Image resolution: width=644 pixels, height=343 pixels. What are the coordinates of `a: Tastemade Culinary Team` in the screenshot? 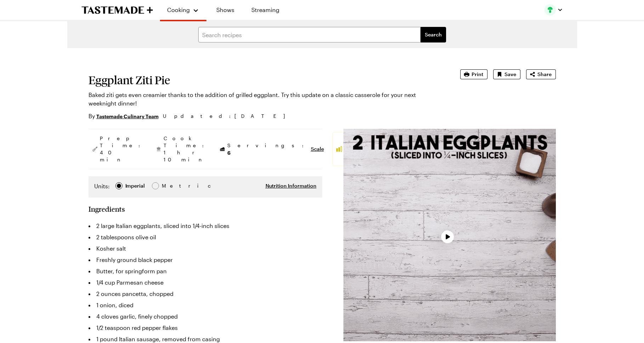 It's located at (127, 116).